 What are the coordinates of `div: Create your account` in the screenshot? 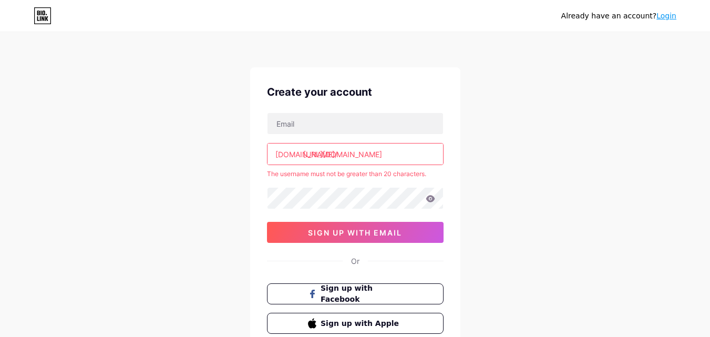 It's located at (355, 92).